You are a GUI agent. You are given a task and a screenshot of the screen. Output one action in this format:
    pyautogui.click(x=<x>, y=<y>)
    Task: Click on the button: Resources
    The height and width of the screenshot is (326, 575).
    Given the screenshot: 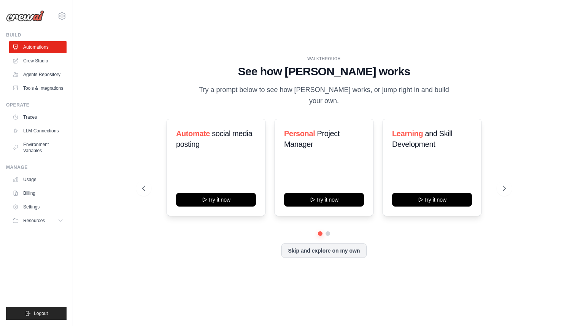 What is the action you would take?
    pyautogui.click(x=38, y=220)
    